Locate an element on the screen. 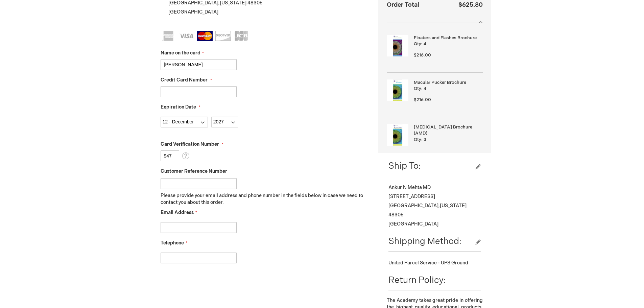 The image size is (644, 308). span: Card Verification Number is located at coordinates (190, 144).